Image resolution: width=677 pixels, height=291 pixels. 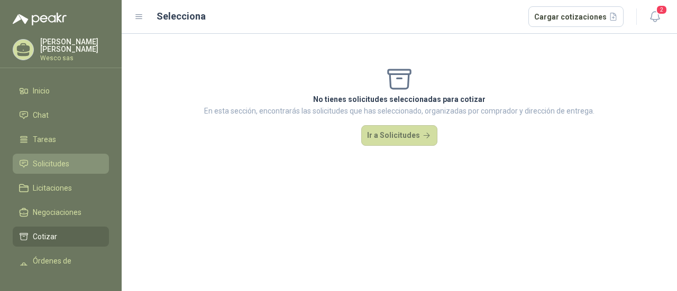 What do you see at coordinates (662, 10) in the screenshot?
I see `span: 2` at bounding box center [662, 10].